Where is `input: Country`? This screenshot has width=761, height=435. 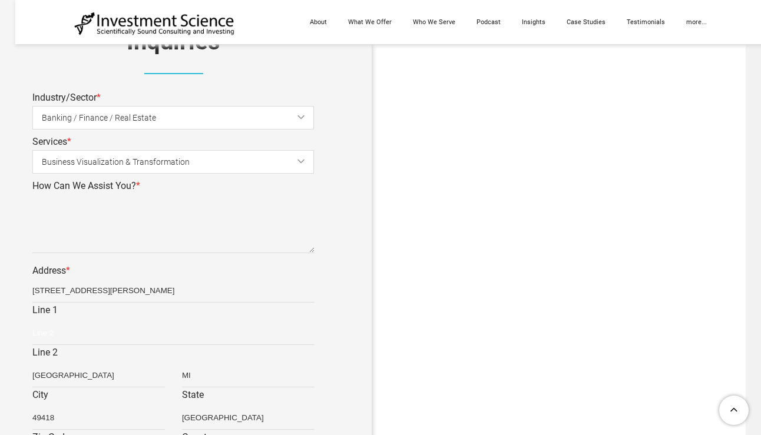
input: Country is located at coordinates (248, 418).